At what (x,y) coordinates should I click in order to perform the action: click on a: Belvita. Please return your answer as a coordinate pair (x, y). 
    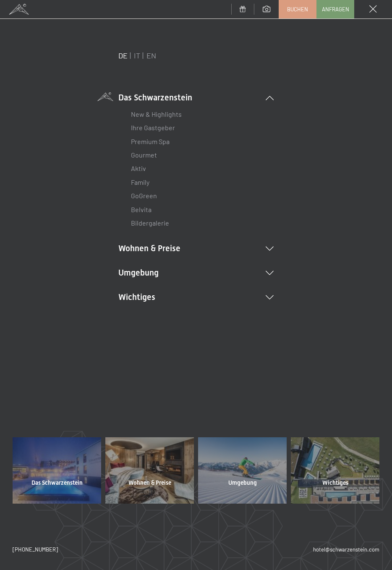
    Looking at the image, I should click on (141, 209).